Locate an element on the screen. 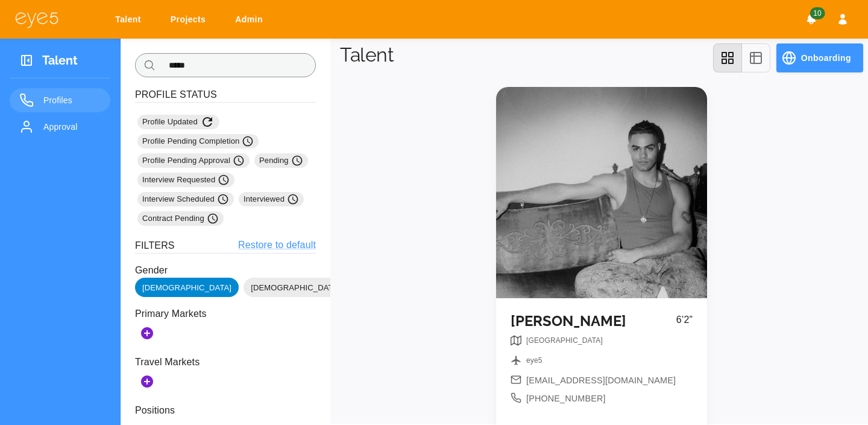 The height and width of the screenshot is (425, 868). p: Travel Markets is located at coordinates (226, 362).